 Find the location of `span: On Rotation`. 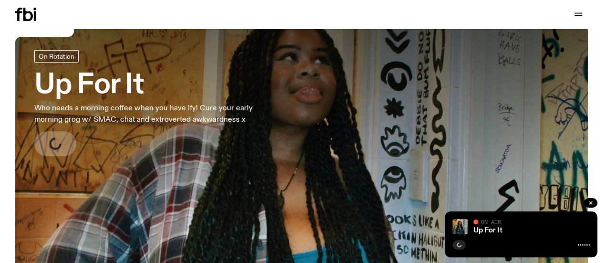

span: On Rotation is located at coordinates (56, 56).